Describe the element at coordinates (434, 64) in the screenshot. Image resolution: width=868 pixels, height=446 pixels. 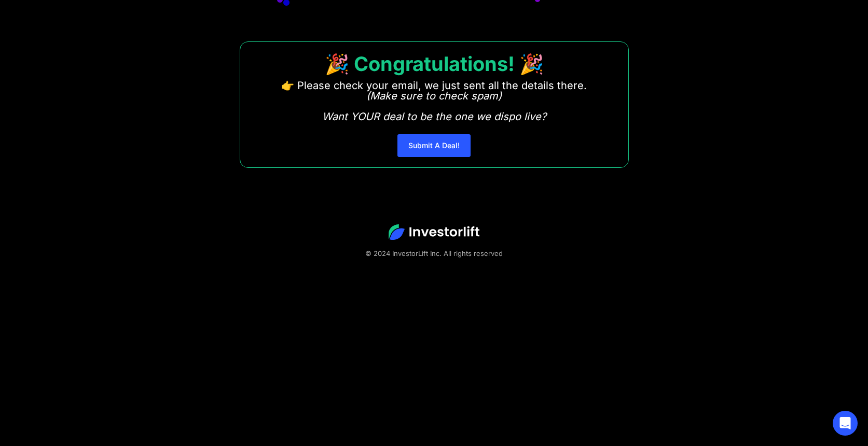
I see `strong: 🎉 Congratulations! 🎉` at that location.